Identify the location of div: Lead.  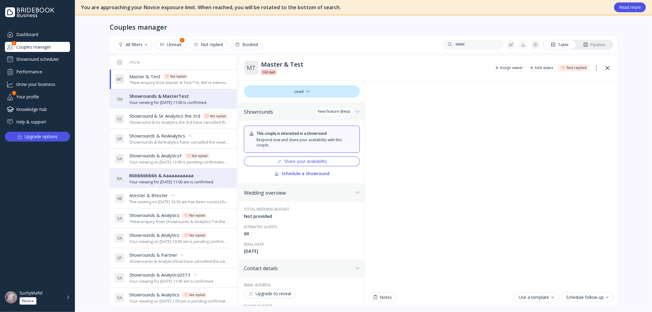
(302, 91).